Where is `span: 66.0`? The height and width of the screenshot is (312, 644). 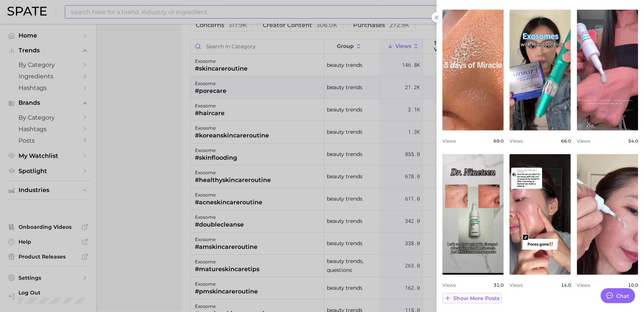
span: 66.0 is located at coordinates (566, 141).